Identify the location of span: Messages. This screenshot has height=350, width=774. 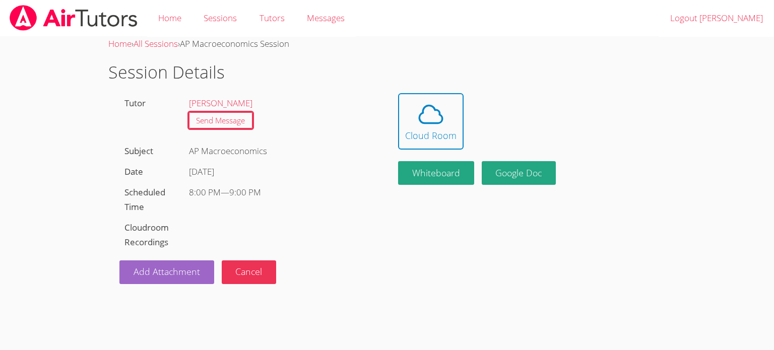
(325, 18).